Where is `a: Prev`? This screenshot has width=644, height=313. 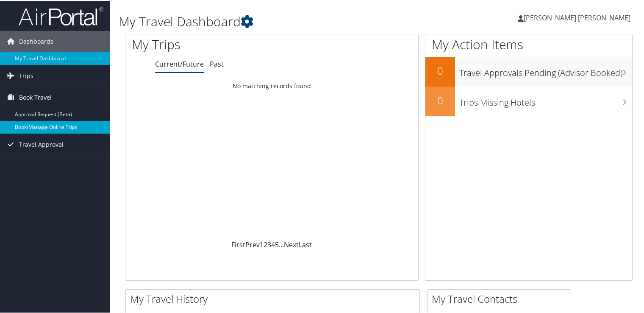
a: Prev is located at coordinates (252, 244).